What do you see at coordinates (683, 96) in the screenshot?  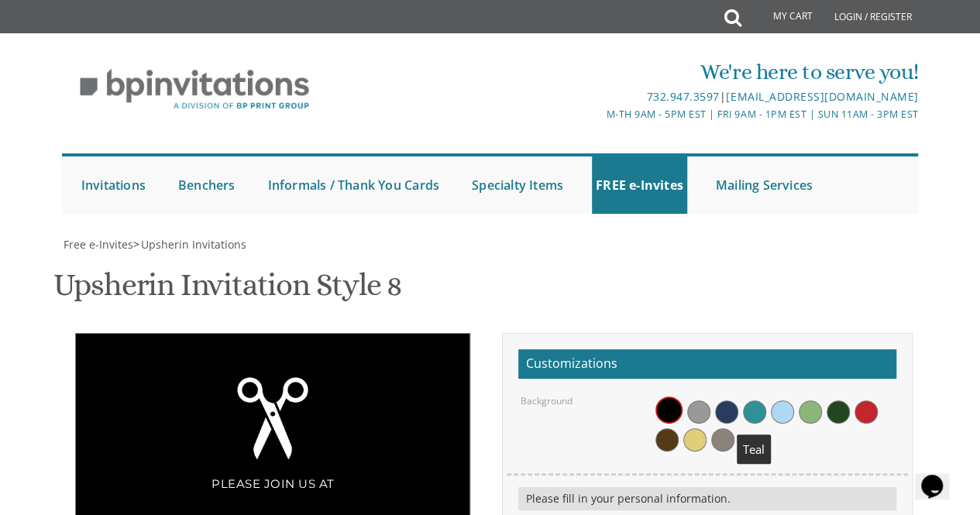 I see `a: 732.947.3597` at bounding box center [683, 96].